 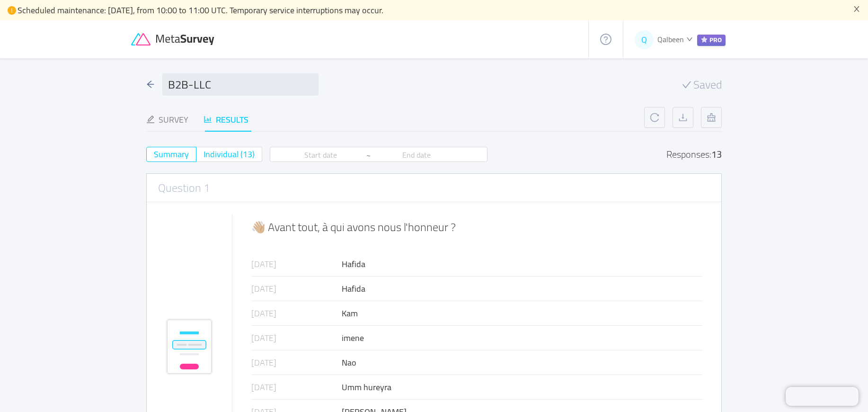 What do you see at coordinates (522, 363) in the screenshot?
I see `div: Nao` at bounding box center [522, 363].